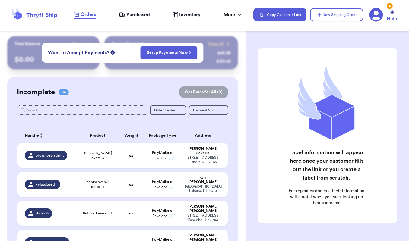 This screenshot has width=409, height=241. What do you see at coordinates (27, 44) in the screenshot?
I see `p: Total Balance` at bounding box center [27, 44].